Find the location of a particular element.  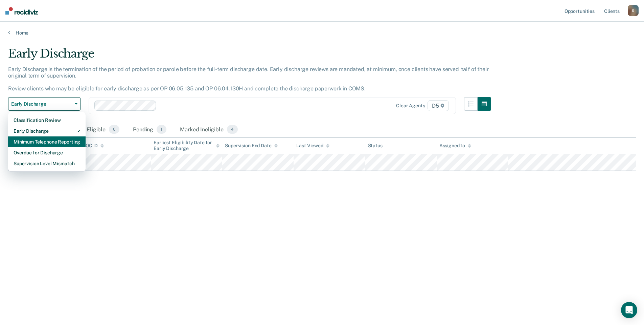

a: Home is located at coordinates (322, 33).